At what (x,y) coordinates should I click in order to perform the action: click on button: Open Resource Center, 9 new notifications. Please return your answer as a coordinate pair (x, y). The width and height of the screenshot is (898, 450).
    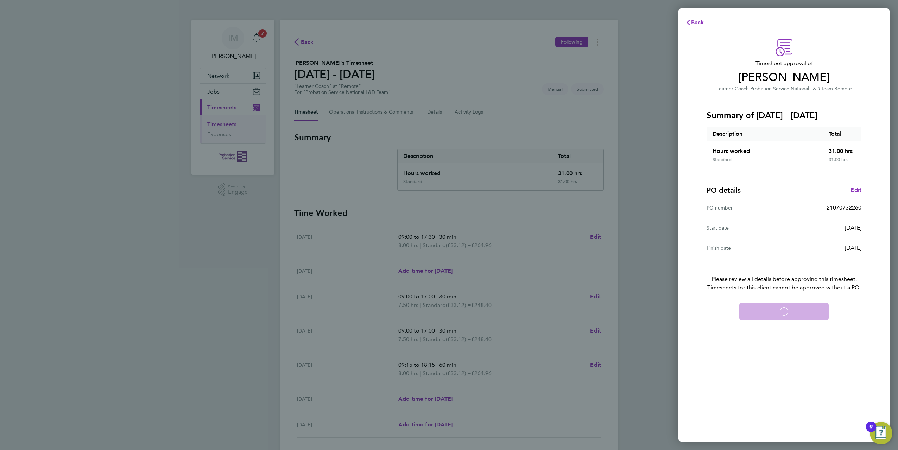
    Looking at the image, I should click on (881, 434).